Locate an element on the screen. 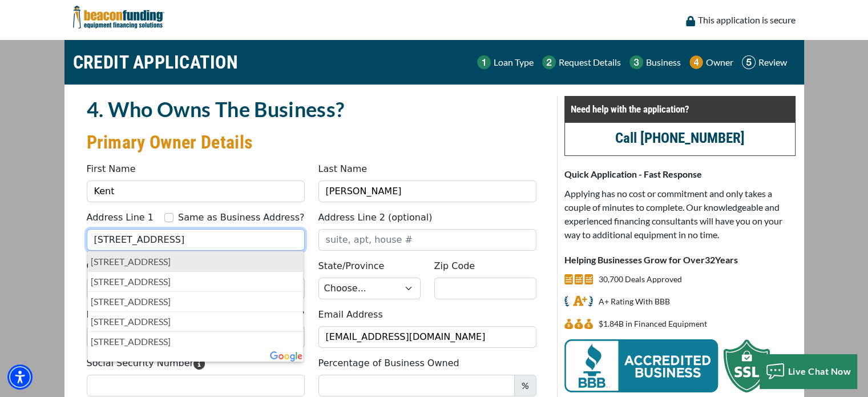 This screenshot has width=868, height=397. p: A+ Rating With BBB is located at coordinates (634, 302).